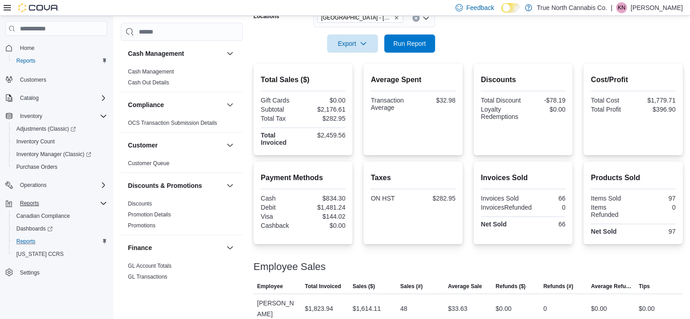 The width and height of the screenshot is (690, 319). I want to click on div: InvoicesRefunded, so click(506, 207).